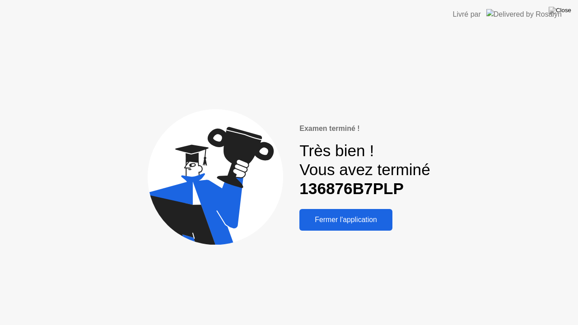 This screenshot has height=325, width=578. I want to click on div: Examen terminé !, so click(365, 129).